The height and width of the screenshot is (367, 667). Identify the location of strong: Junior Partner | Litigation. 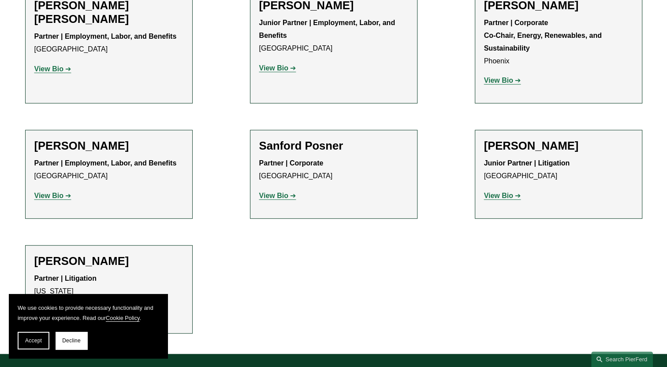
(526, 163).